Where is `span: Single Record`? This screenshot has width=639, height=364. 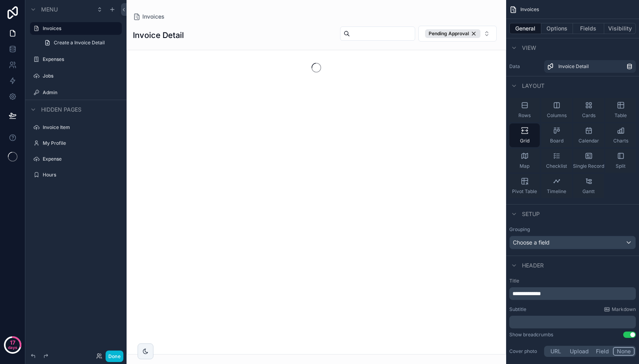
span: Single Record is located at coordinates (588, 166).